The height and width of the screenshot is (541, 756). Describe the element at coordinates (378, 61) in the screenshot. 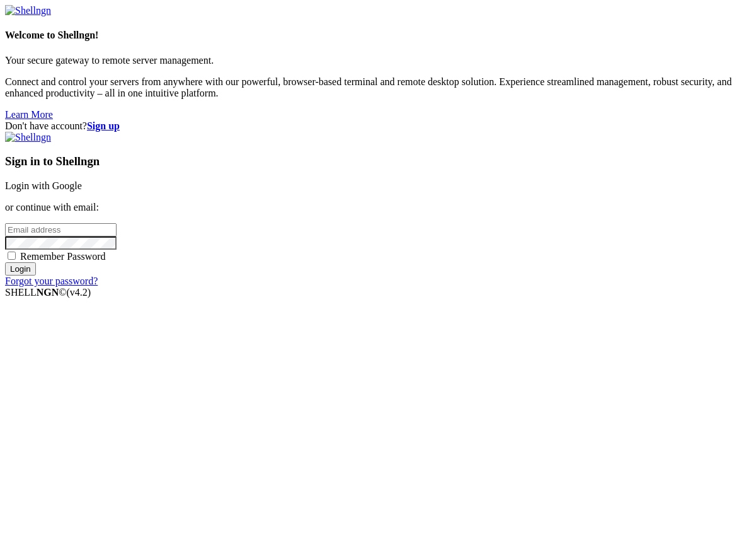

I see `p: Your secure gateway to remote server management.` at that location.